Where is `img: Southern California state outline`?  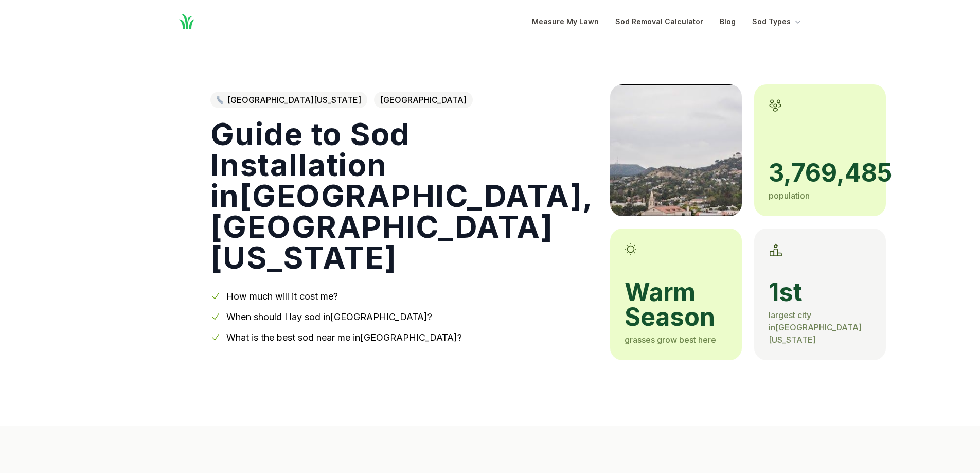
img: Southern California state outline is located at coordinates (220, 100).